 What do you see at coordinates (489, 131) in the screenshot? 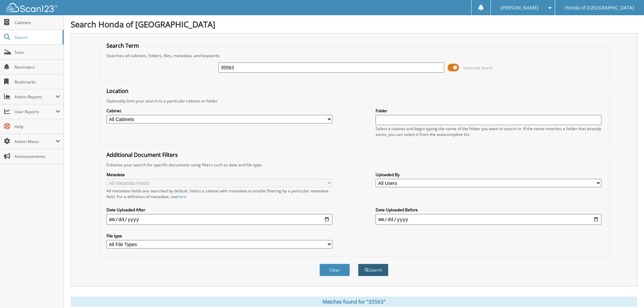
I see `div: Select a cabinet and begin typing the name of the folder you want to search in. If the name match...` at bounding box center [489, 131].